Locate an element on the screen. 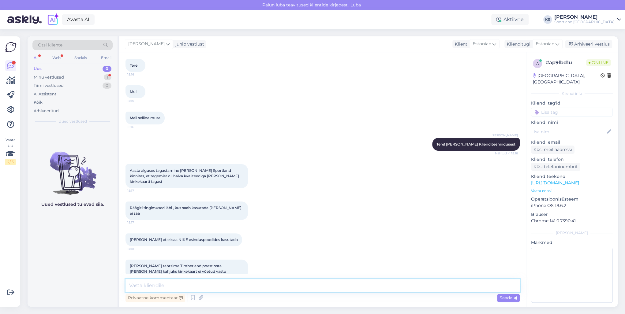 The width and height of the screenshot is (625, 314). p: iPhone OS 18.6.2 is located at coordinates (572, 206).